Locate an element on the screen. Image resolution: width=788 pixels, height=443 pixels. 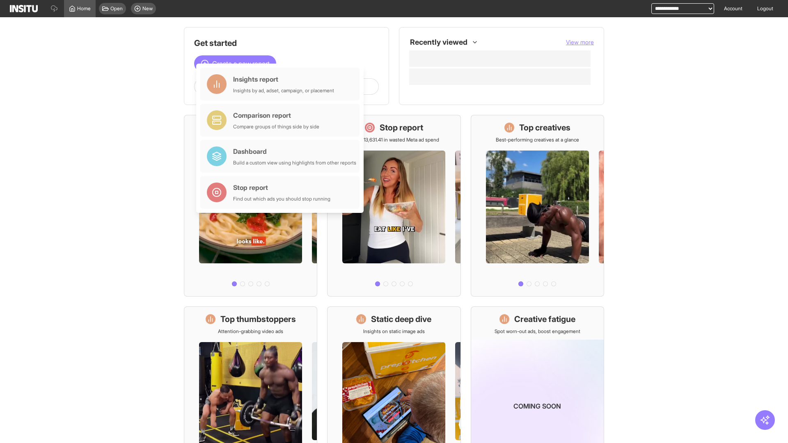
div: Find out which ads you should stop running is located at coordinates (282, 199).